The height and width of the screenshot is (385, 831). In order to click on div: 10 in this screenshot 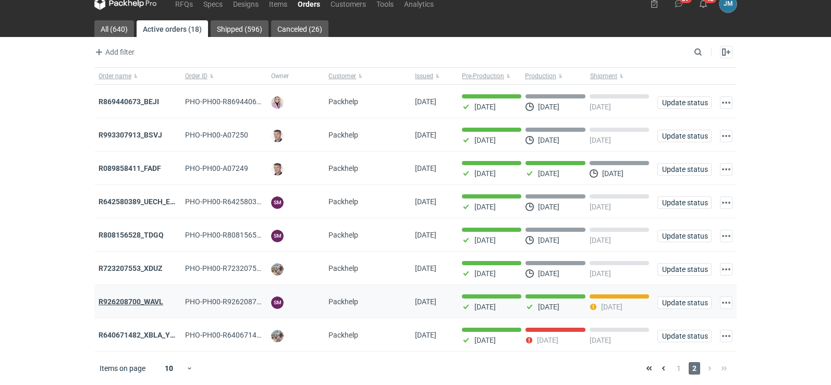, I will do `click(169, 368)`.